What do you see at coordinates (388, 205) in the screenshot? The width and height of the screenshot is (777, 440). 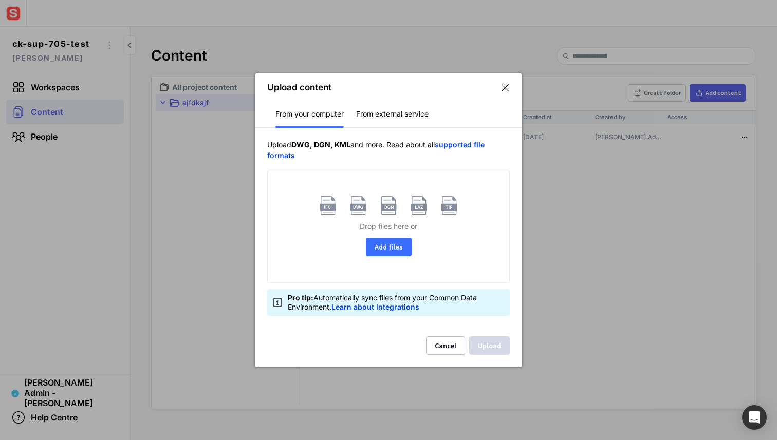 I see `img: file-types.svg` at bounding box center [388, 205].